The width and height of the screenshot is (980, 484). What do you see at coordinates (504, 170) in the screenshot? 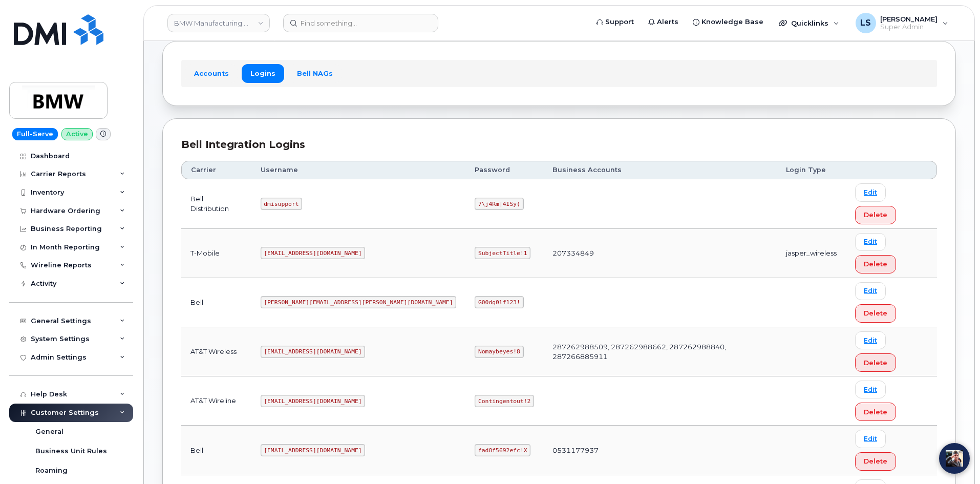
I see `th: Password` at bounding box center [504, 170].